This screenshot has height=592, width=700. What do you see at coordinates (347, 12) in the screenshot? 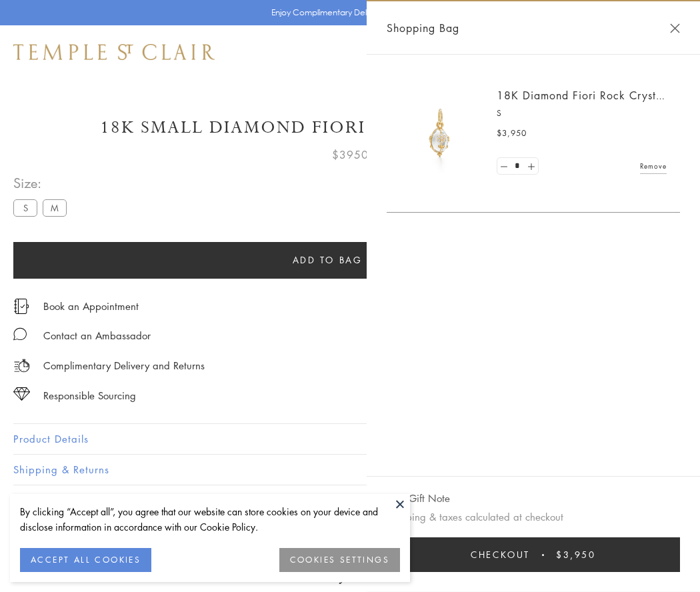
I see `p: Enjoy Complimentary Delivery & Returns` at bounding box center [347, 12].